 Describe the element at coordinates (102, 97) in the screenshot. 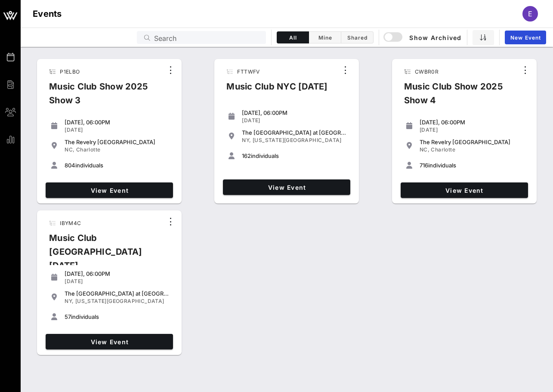

I see `div: Music Club Show 2025 Show 3` at that location.